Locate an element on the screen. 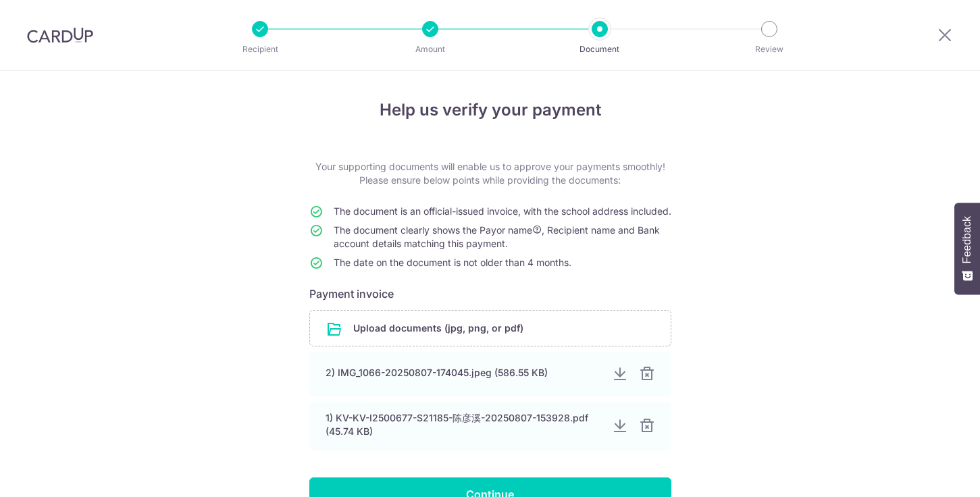  div: Upload documents (jpg, png, or pdf) is located at coordinates (490, 329).